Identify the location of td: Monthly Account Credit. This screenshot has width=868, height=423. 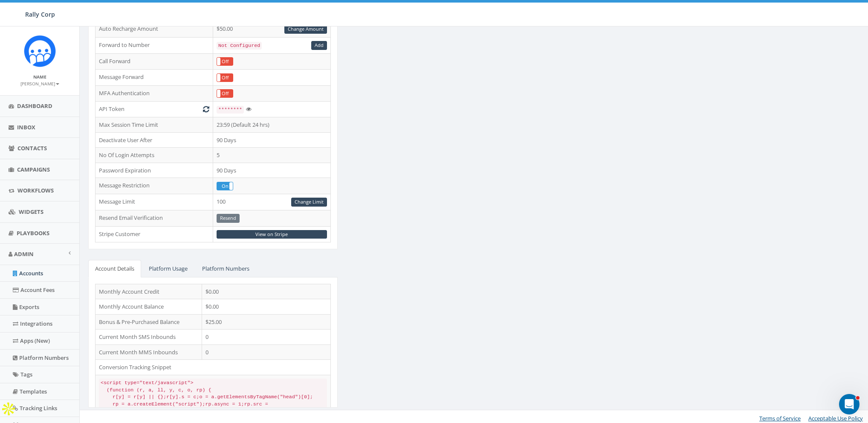
(148, 291).